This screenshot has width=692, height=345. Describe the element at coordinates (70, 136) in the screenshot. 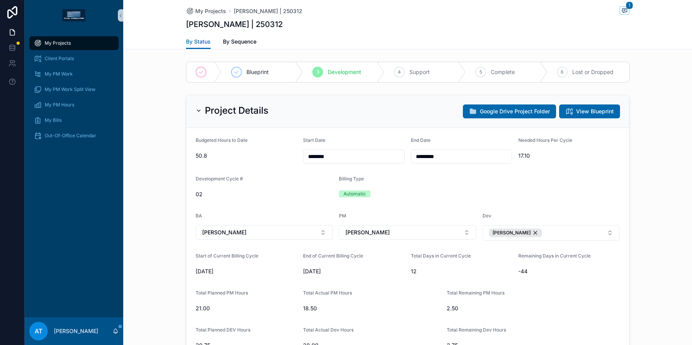

I see `span: Out-Of-Office Calendar` at that location.